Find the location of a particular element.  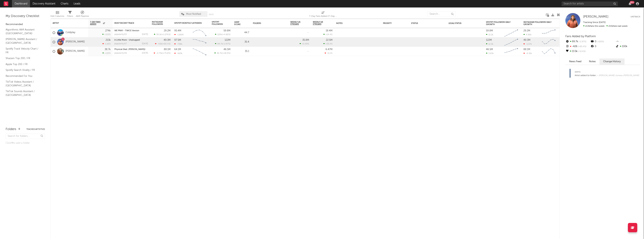

div: 6.47M is located at coordinates (329, 49).